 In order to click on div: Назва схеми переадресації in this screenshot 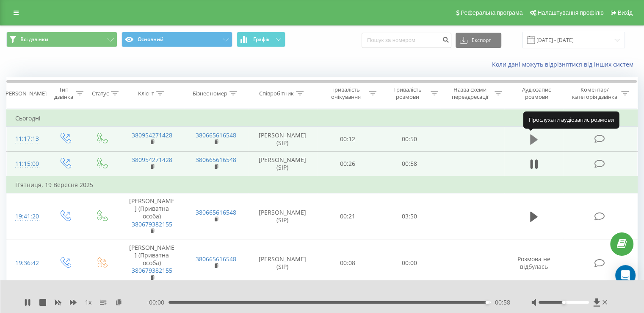, I will do `click(470, 93)`.